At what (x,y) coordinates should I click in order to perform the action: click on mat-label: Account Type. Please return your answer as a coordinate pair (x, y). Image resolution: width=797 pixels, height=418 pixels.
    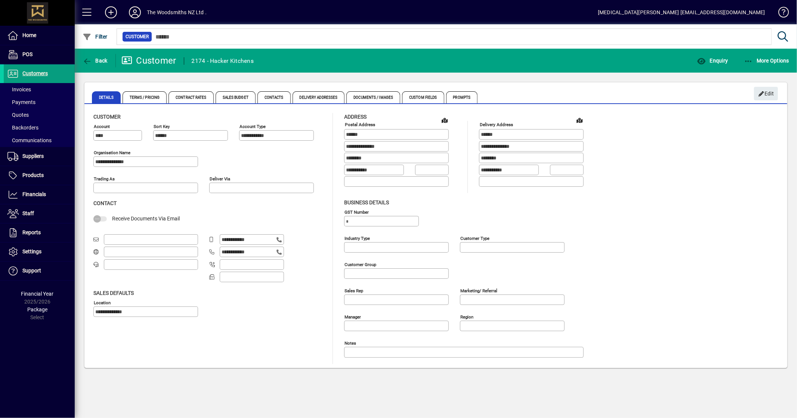
    Looking at the image, I should click on (253, 126).